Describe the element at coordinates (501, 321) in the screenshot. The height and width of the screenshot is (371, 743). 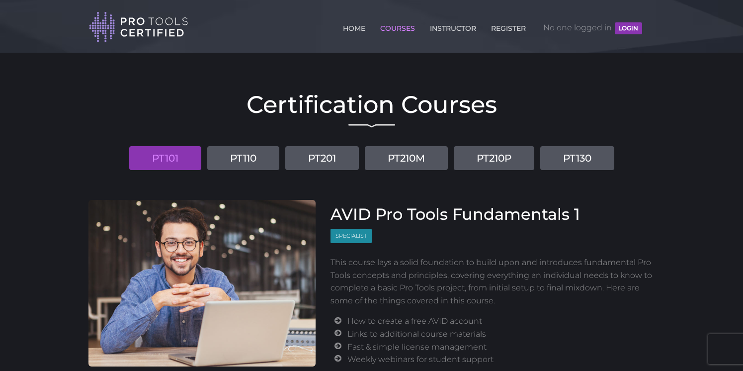
I see `li: How to create a free AVID account` at that location.